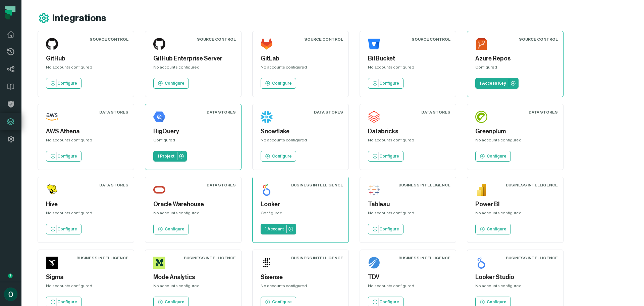  Describe the element at coordinates (374, 117) in the screenshot. I see `img: Databricks` at that location.